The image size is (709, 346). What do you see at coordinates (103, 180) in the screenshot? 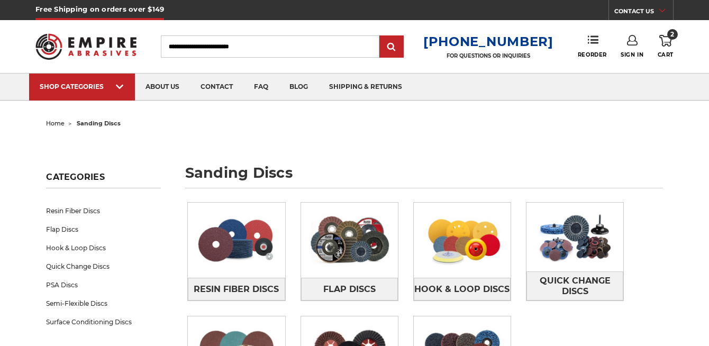
I see `h5: Categories` at bounding box center [103, 180].